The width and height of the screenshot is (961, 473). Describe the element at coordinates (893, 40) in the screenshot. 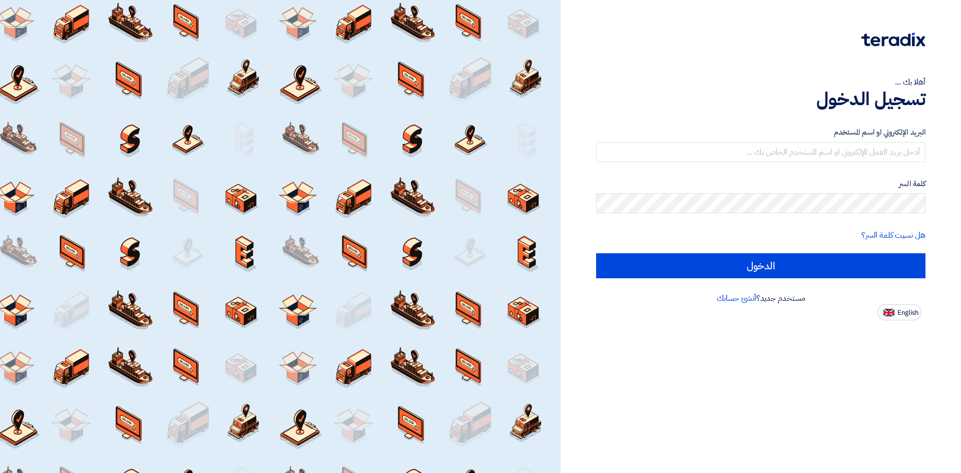

I see `img: Teradix logo` at that location.